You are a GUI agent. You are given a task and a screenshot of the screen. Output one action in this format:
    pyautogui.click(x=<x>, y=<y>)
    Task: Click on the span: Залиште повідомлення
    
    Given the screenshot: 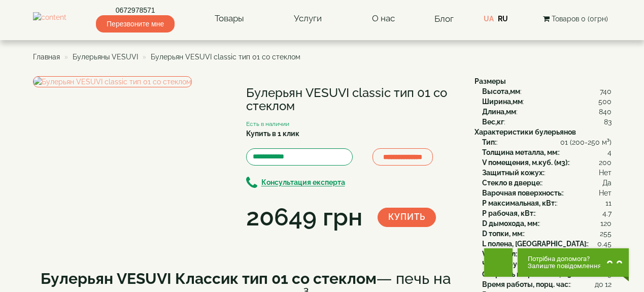 What is the action you would take?
    pyautogui.click(x=564, y=266)
    